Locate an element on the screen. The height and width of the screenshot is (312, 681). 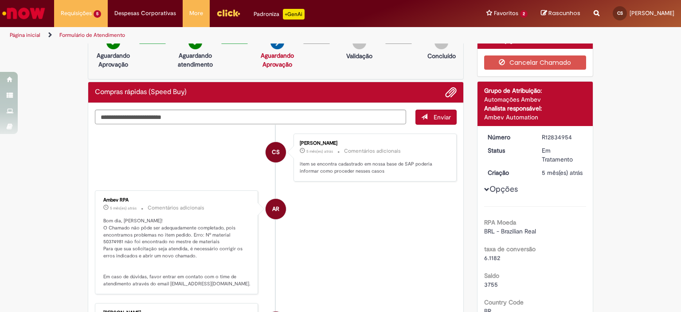
a: Rascunhos is located at coordinates (560, 13).